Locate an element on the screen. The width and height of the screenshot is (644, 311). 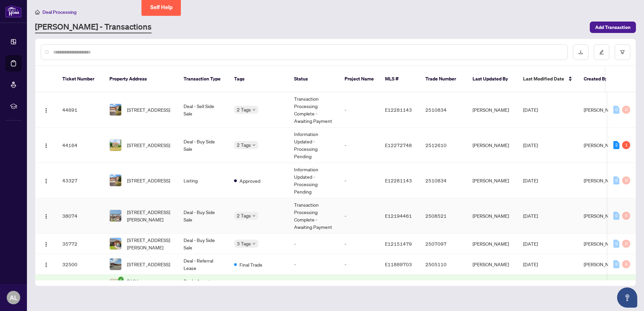
span: E12281143 is located at coordinates (398, 110).